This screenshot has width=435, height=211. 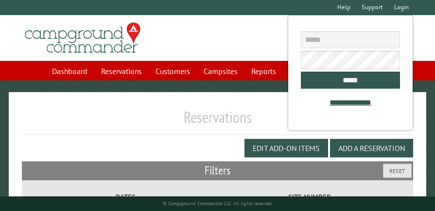 What do you see at coordinates (122, 71) in the screenshot?
I see `a: Reservations` at bounding box center [122, 71].